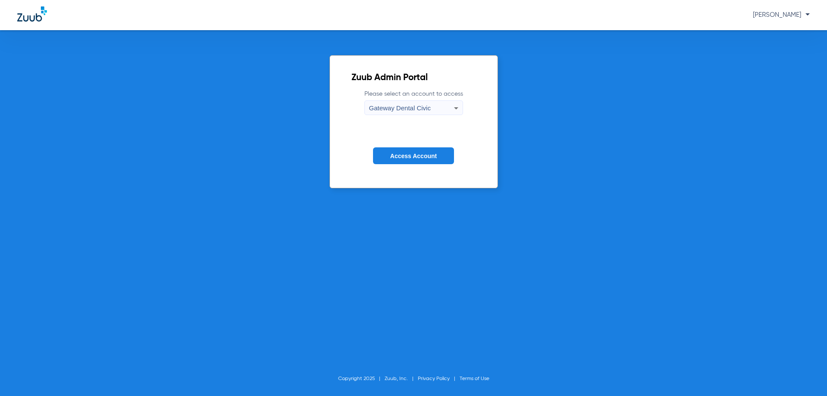  Describe the element at coordinates (32, 14) in the screenshot. I see `img: Zuub Logo` at that location.